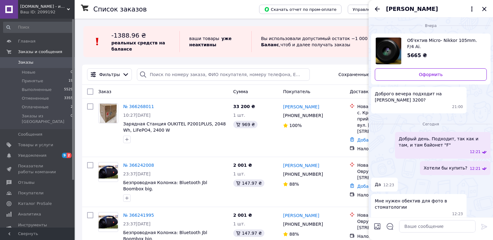 The width and height of the screenshot is (493, 240). I want to click on span: Отзывы, so click(26, 183).